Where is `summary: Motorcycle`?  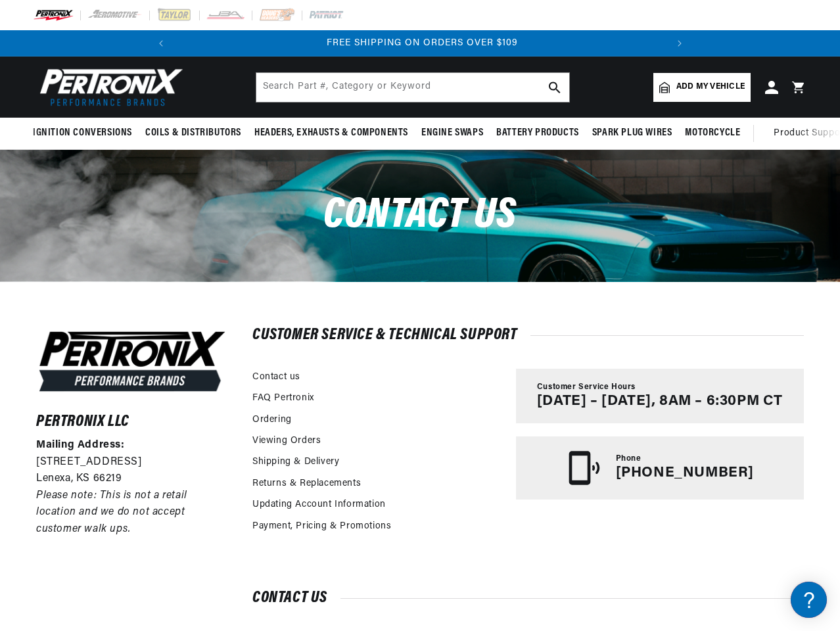
summary: Motorcycle is located at coordinates (712, 133).